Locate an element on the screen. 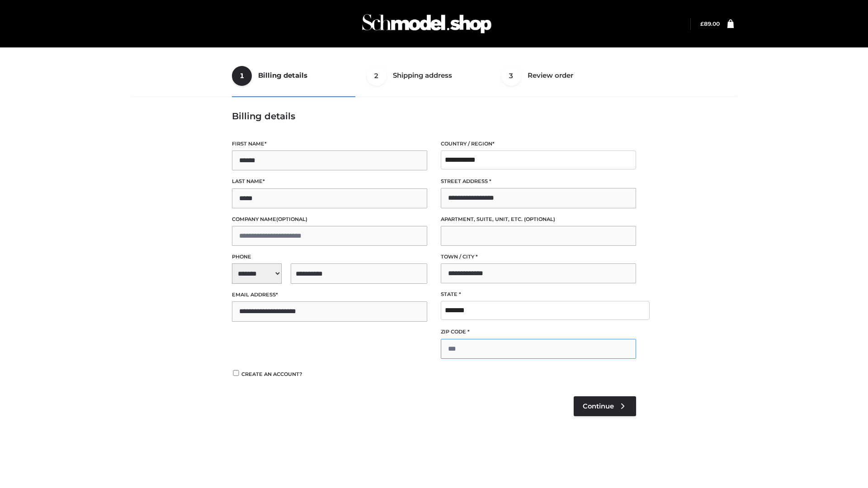  bdi: 89.00 is located at coordinates (710, 23).